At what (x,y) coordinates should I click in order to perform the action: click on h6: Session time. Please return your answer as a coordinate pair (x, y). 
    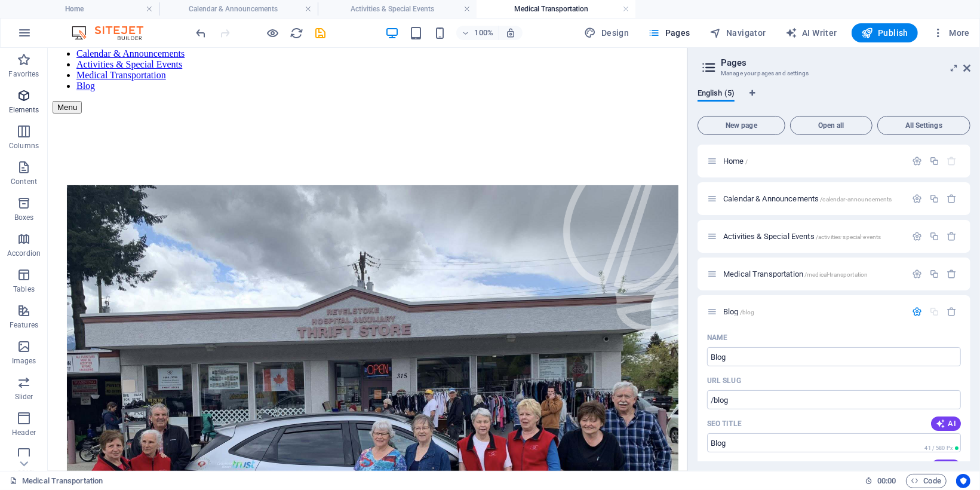
    Looking at the image, I should click on (881, 481).